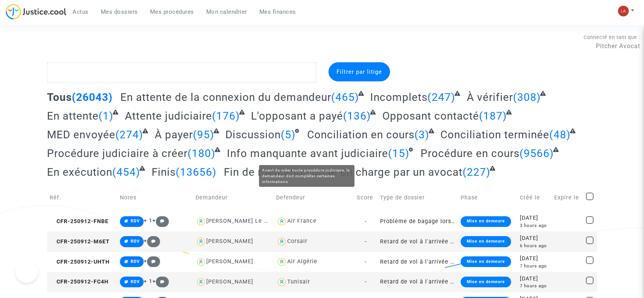  What do you see at coordinates (79, 241) in the screenshot?
I see `span: CFR-250912-M6ET` at bounding box center [79, 241].